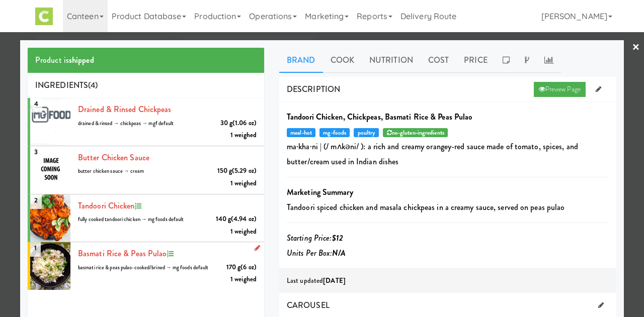  Describe the element at coordinates (448, 154) in the screenshot. I see `p: ma·kha·ni | (/ mʌkəni/ ): a rich and creamy orangey-red sauce made of tomato, spices, and butter/...` at that location.